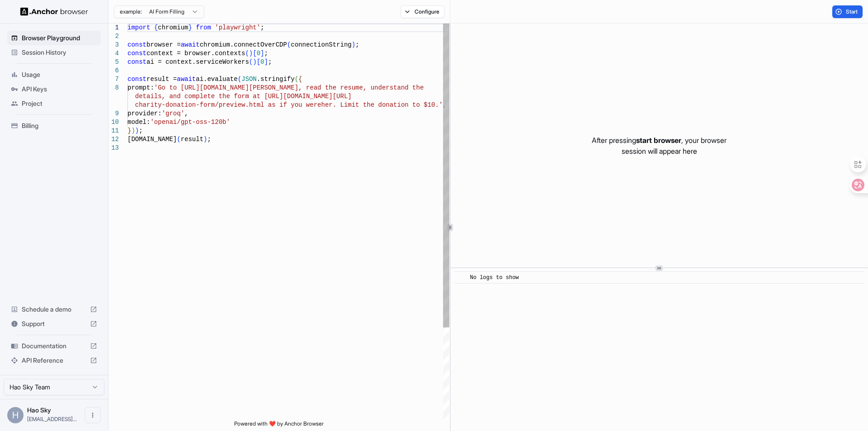 Image resolution: width=868 pixels, height=431 pixels. I want to click on div: 13, so click(114, 148).